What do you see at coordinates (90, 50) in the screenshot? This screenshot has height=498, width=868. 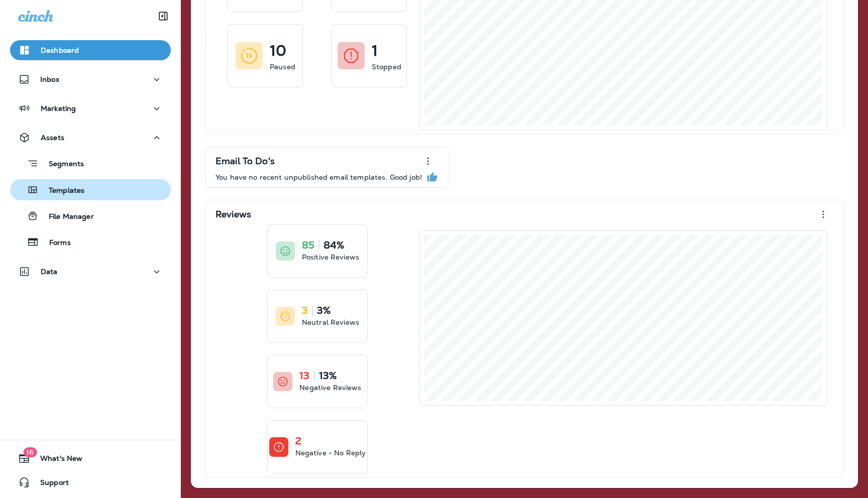 I see `button: Dashboard` at bounding box center [90, 50].